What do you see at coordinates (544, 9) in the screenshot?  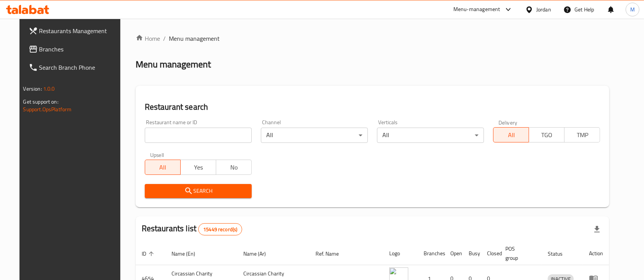 I see `div: Jordan` at bounding box center [544, 9].